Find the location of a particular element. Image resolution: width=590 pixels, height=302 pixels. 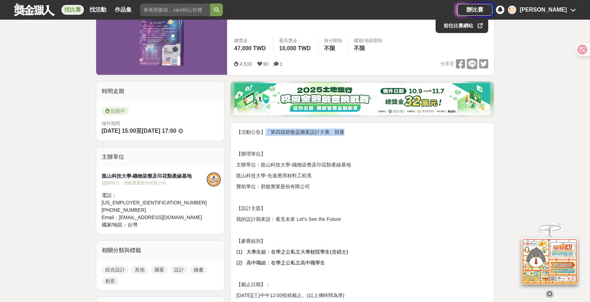

span: 贊助單位：群馥實業股份有限公司 is located at coordinates (273, 186).